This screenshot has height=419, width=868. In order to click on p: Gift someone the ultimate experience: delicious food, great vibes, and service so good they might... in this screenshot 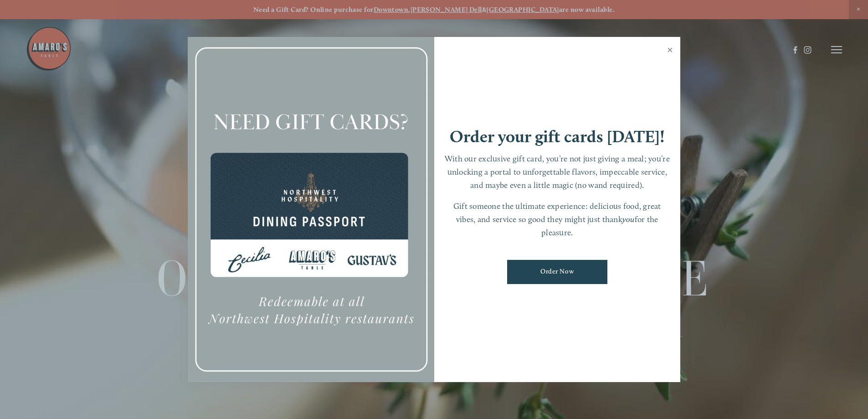, I will do `click(558, 219)`.